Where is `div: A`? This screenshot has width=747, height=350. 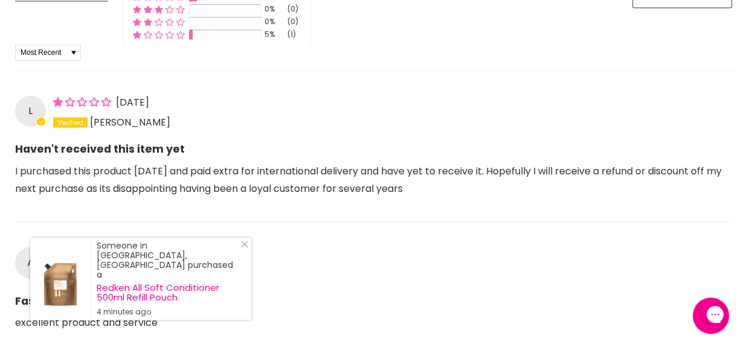
div: A is located at coordinates (30, 262).